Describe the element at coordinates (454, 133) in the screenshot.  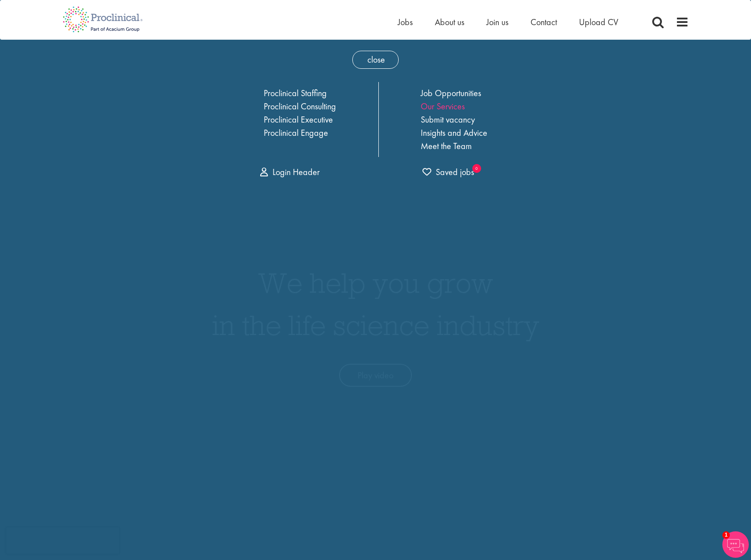
I see `a: Insights and Advice` at that location.